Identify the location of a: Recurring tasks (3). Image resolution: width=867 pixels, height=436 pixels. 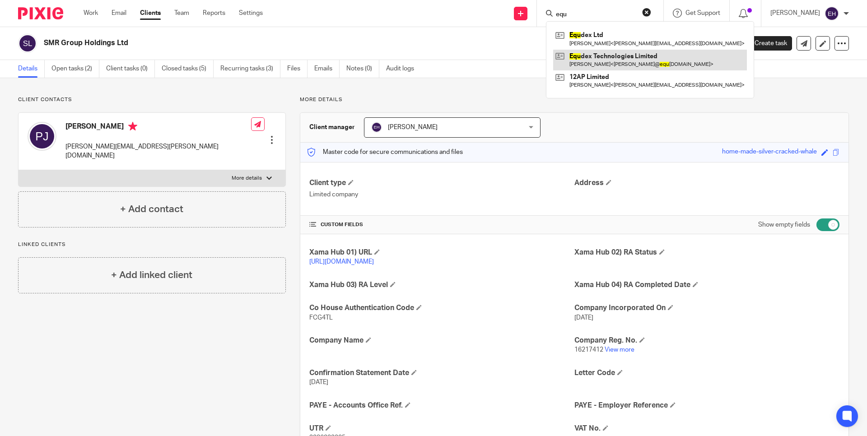
(250, 69).